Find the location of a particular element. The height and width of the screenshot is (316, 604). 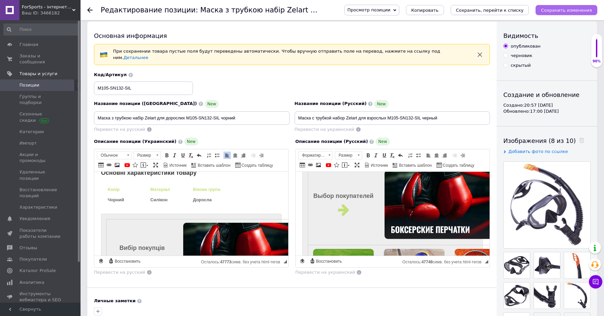

div: Основная информация is located at coordinates (292, 36).